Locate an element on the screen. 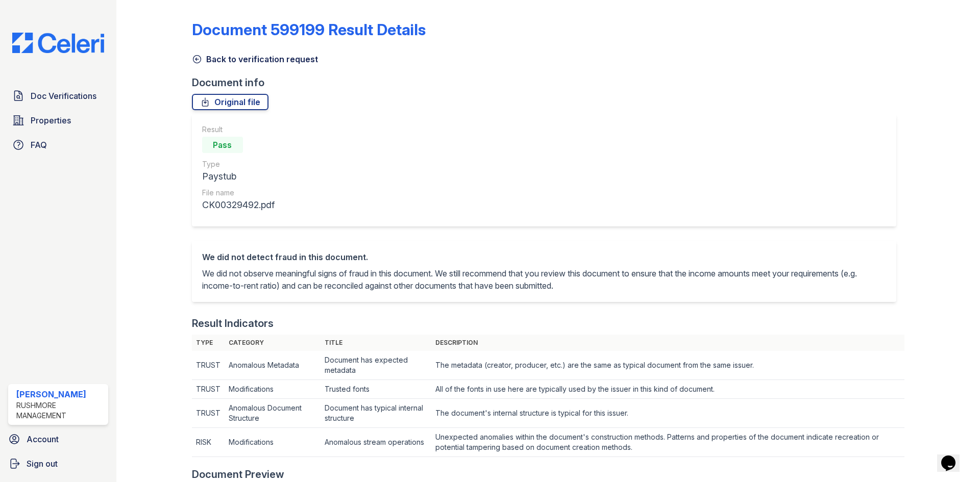 The height and width of the screenshot is (482, 980). td: The metadata (creator, producer, etc.) are the same as typical document from the same issuer. is located at coordinates (668, 365).